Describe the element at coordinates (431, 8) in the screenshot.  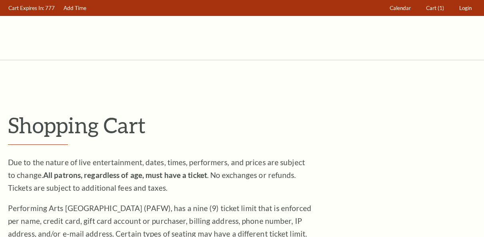
I see `span: Cart` at that location.